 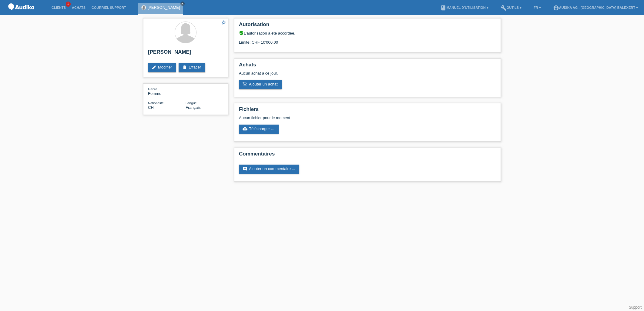 I want to click on i: add_shopping_cart, so click(x=245, y=85).